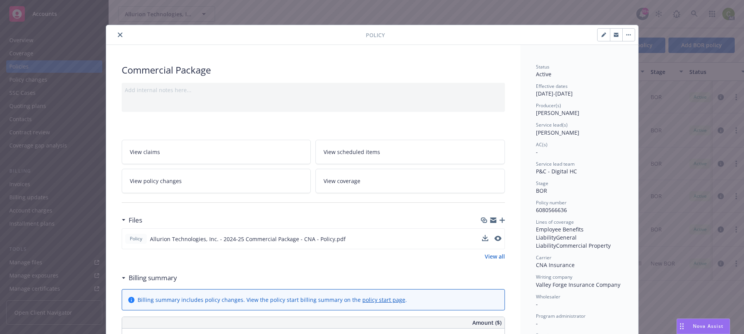 This screenshot has width=744, height=334. I want to click on button: close, so click(120, 35).